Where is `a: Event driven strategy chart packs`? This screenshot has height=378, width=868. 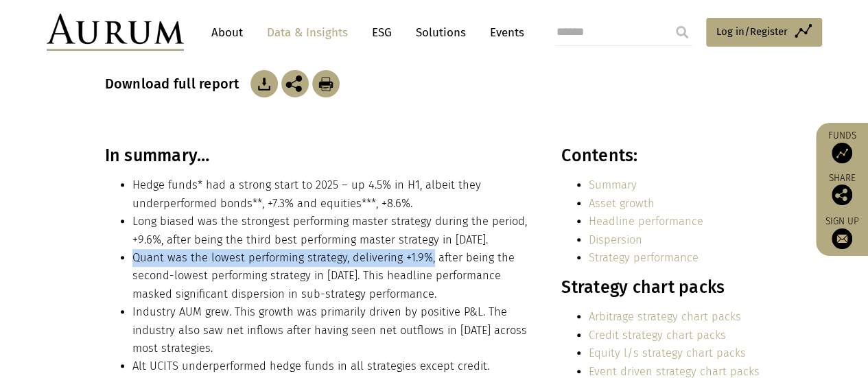
a: Event driven strategy chart packs is located at coordinates (673, 371).